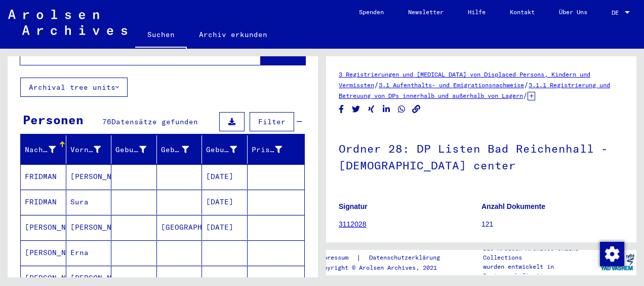 The width and height of the screenshot is (644, 286). Describe the element at coordinates (451, 85) in the screenshot. I see `a: 3.1 Aufenthalts- und Emigrationsnachweise` at that location.